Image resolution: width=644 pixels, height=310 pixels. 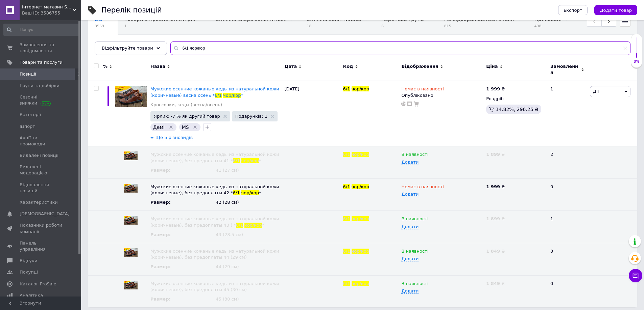 I want to click on span: Акції та промокоди, so click(x=41, y=141).